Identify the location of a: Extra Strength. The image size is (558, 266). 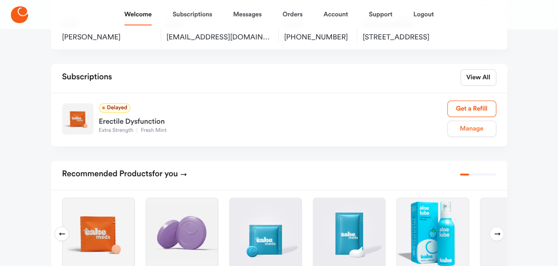
(78, 119).